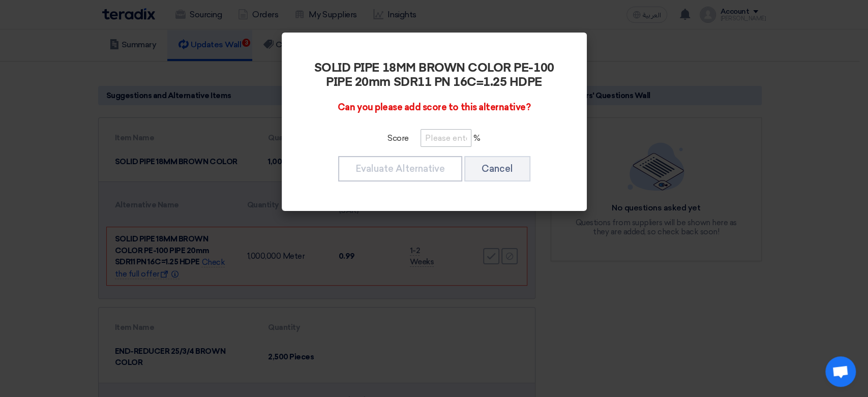 The image size is (868, 397). What do you see at coordinates (398, 138) in the screenshot?
I see `label: Score` at bounding box center [398, 138].